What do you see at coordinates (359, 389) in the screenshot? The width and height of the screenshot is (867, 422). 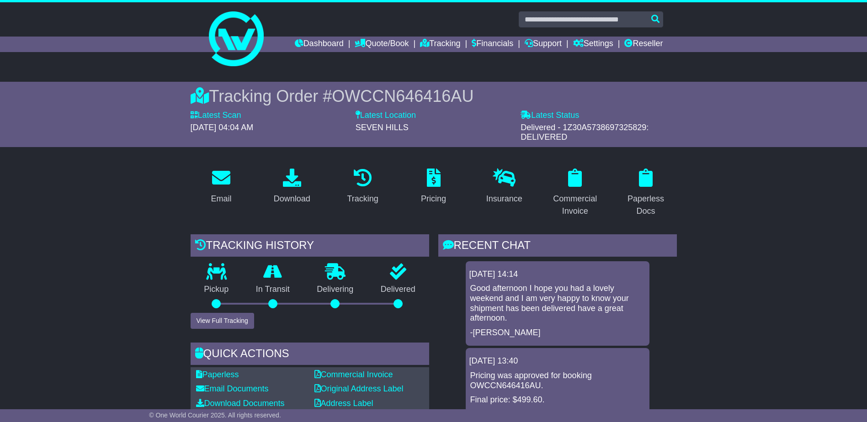 I see `a: Original Address Label` at bounding box center [359, 389].